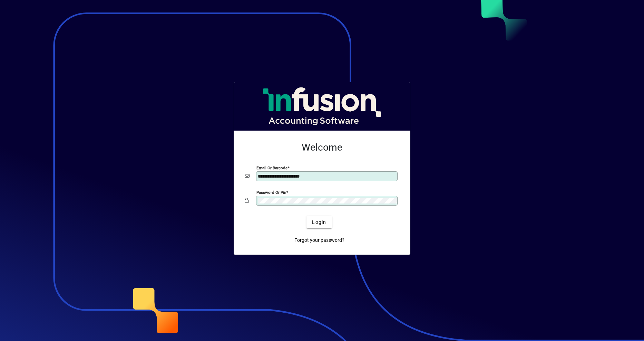  I want to click on mat-label: Password or Pin, so click(271, 192).